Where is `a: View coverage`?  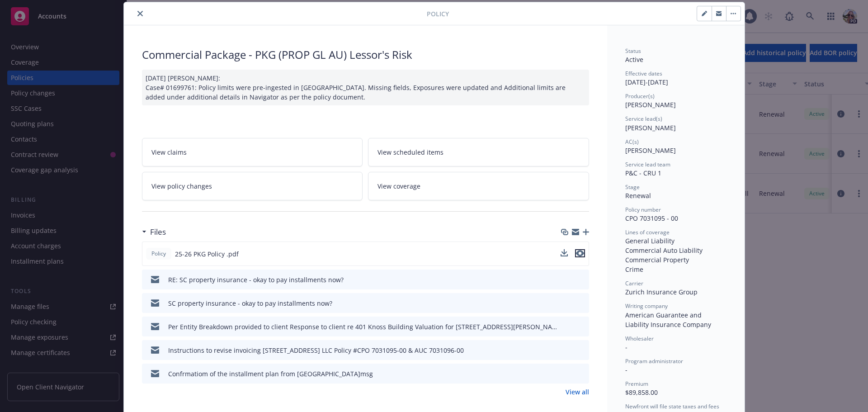 a: View coverage is located at coordinates (479, 186).